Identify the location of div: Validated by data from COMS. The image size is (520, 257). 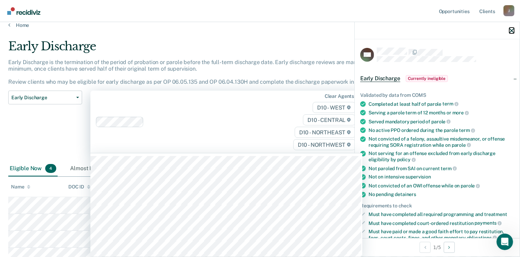
(437, 95).